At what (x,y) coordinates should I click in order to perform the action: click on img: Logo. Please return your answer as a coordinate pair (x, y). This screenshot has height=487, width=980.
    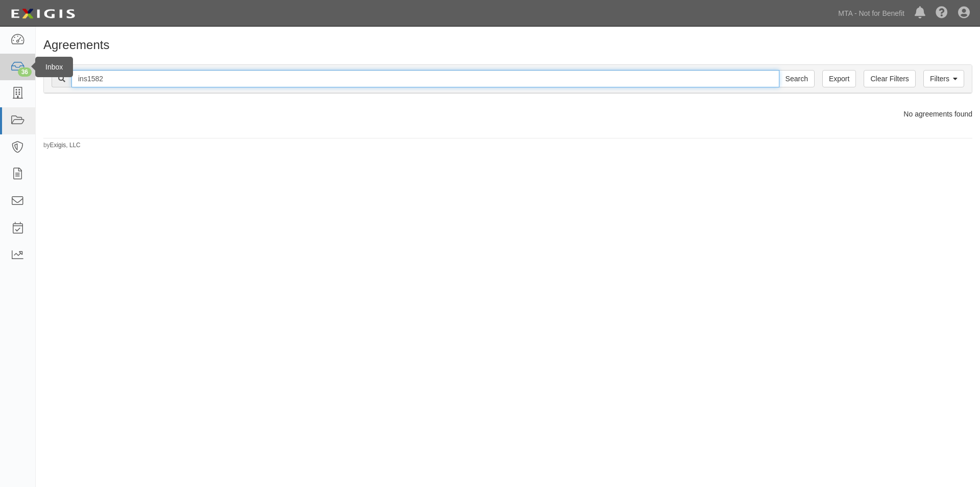
    Looking at the image, I should click on (43, 14).